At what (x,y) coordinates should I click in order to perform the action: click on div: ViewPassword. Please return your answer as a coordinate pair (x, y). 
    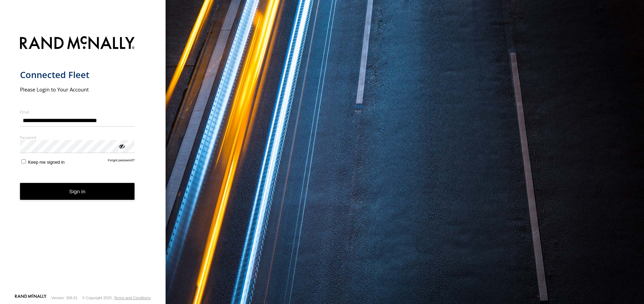
    Looking at the image, I should click on (122, 146).